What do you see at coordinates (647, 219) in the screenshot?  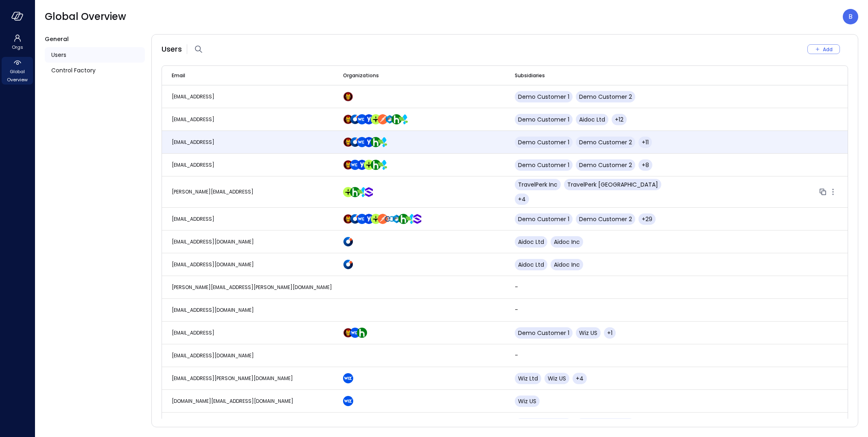 I see `span: +29` at bounding box center [647, 219].